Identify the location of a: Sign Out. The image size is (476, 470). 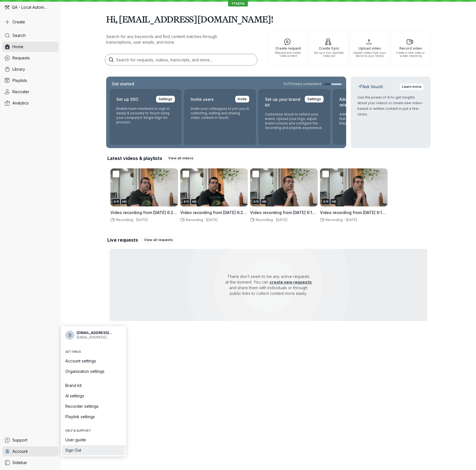
(93, 451).